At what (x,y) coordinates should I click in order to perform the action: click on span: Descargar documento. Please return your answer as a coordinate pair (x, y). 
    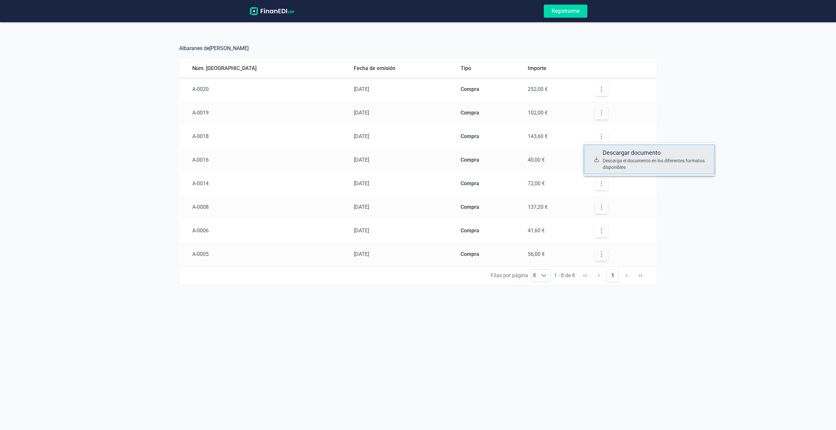
    Looking at the image, I should click on (656, 153).